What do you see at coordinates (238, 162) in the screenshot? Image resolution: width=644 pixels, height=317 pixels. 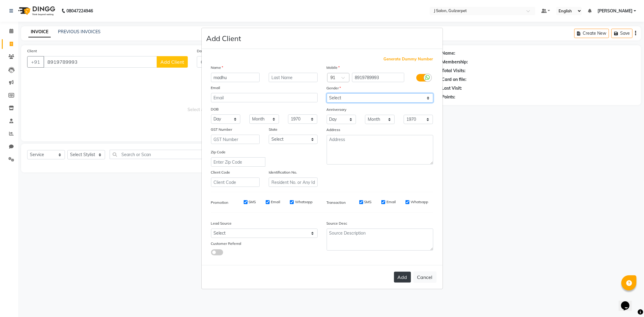 I see `input: Enter Zip Code` at bounding box center [238, 162].